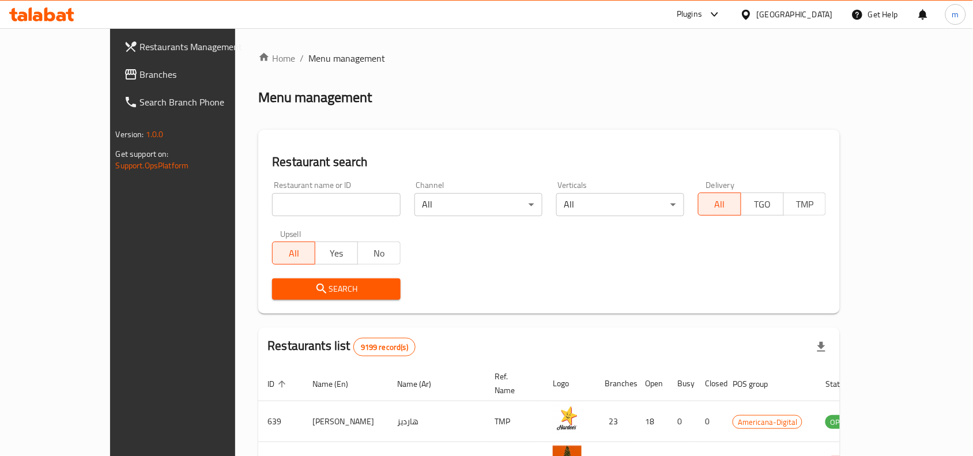  I want to click on span: TGO, so click(763, 204).